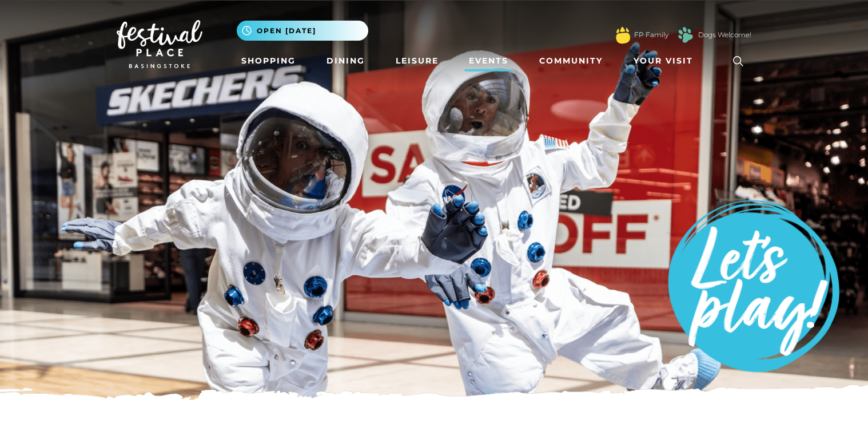 The image size is (868, 427). What do you see at coordinates (488, 60) in the screenshot?
I see `a: Events` at bounding box center [488, 60].